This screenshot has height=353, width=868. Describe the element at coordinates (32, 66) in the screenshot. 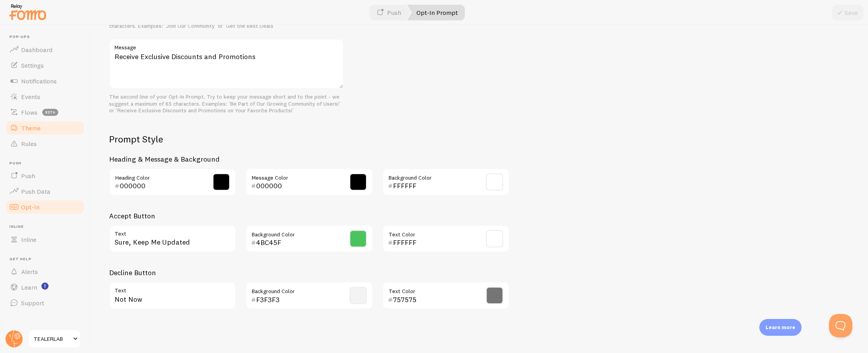

I see `span: Settings` at that location.